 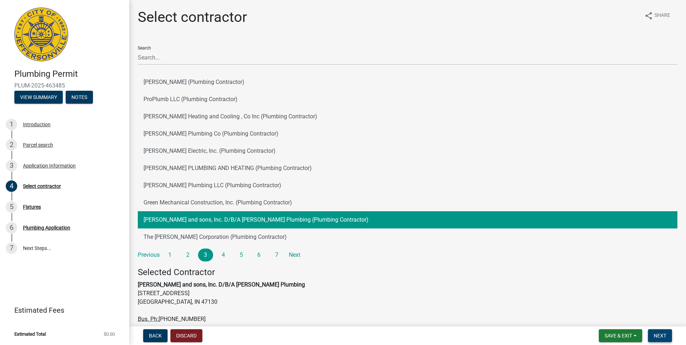 I want to click on i: share, so click(x=648, y=16).